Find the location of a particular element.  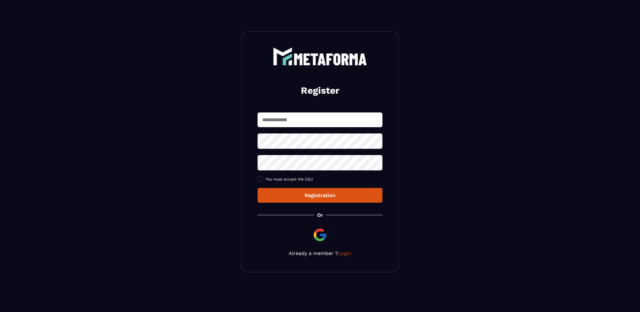

p: Or is located at coordinates (320, 215).